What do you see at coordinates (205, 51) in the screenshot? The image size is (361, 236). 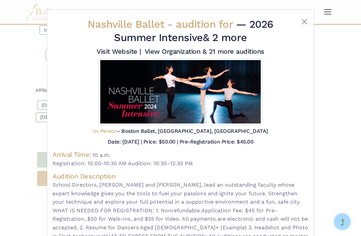 I see `a: View Organization & 21 more auditions` at bounding box center [205, 51].